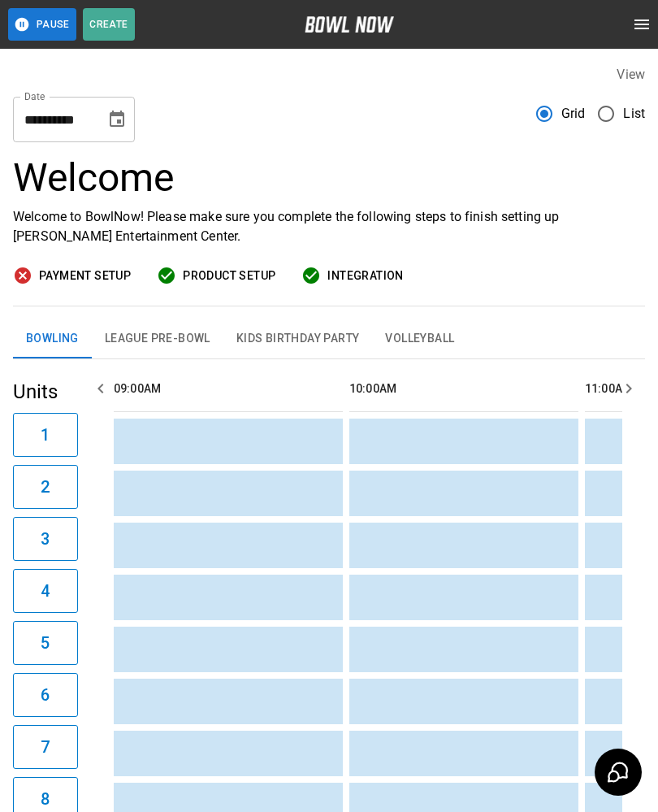 The image size is (658, 812). I want to click on h6: 1, so click(44, 434).